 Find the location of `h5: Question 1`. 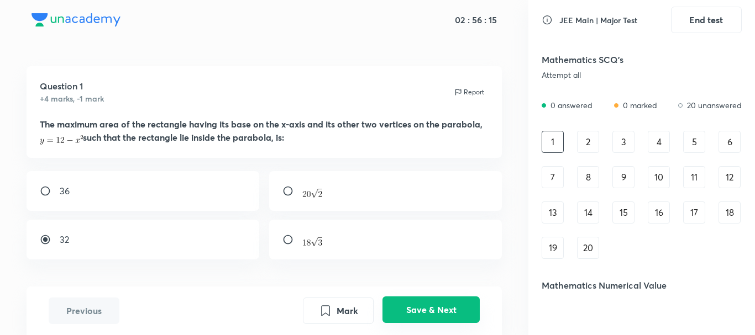

h5: Question 1 is located at coordinates (72, 86).